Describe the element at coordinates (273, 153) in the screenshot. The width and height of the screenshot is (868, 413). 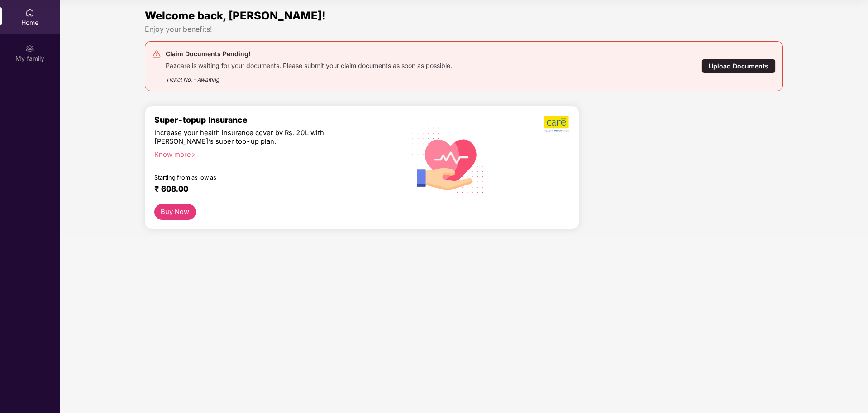
I see `div: Know more` at that location.